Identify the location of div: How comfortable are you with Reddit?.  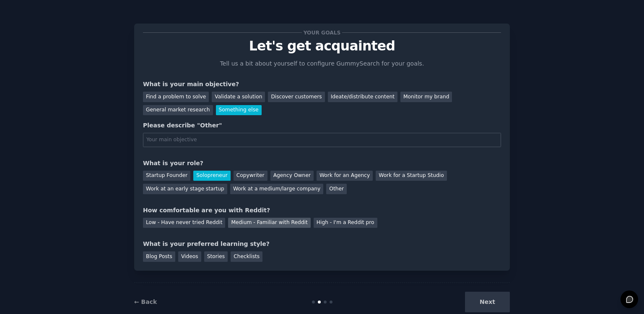
(322, 210).